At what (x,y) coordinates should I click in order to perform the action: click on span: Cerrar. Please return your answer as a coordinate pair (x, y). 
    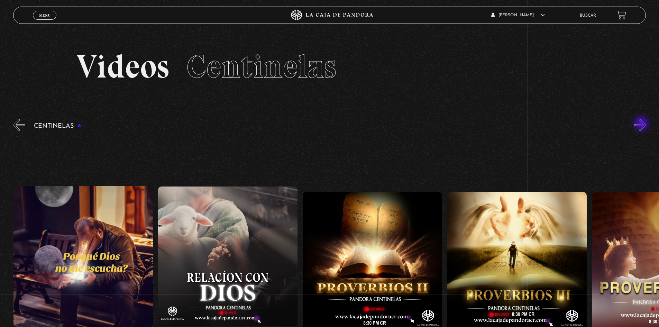
    Looking at the image, I should click on (45, 21).